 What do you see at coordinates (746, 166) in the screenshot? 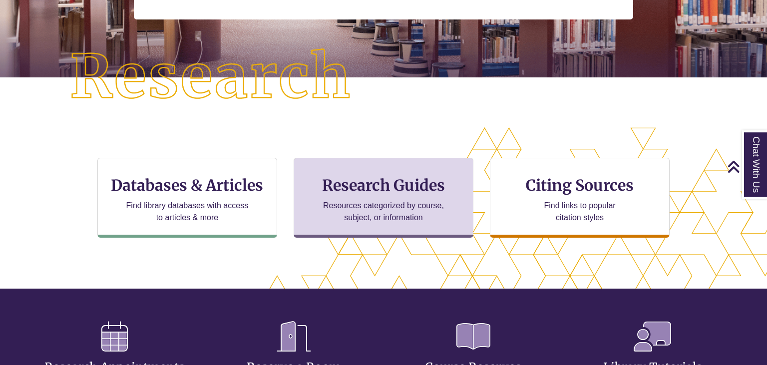
I see `a: Back to Top` at bounding box center [746, 166].